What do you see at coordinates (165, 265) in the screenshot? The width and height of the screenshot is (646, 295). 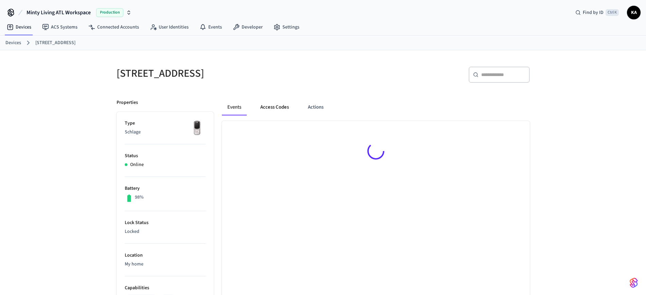 I see `p: My home` at bounding box center [165, 265].